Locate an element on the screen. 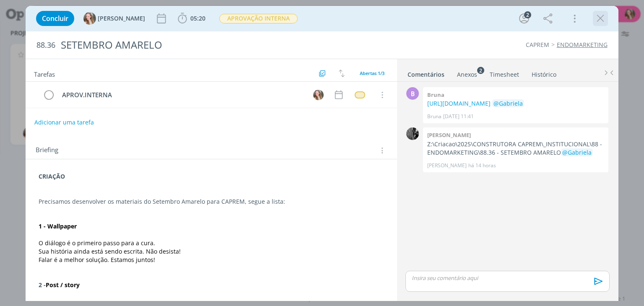 This screenshot has width=644, height=306. span: O diálogo é o primeiro passo para a cura. is located at coordinates (97, 242).